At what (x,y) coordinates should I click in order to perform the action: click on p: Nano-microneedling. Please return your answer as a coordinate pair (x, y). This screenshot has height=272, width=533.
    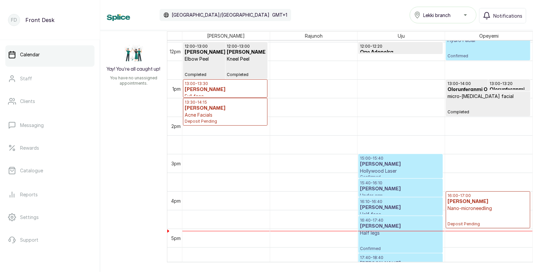
    Looking at the image, I should click on (488, 209).